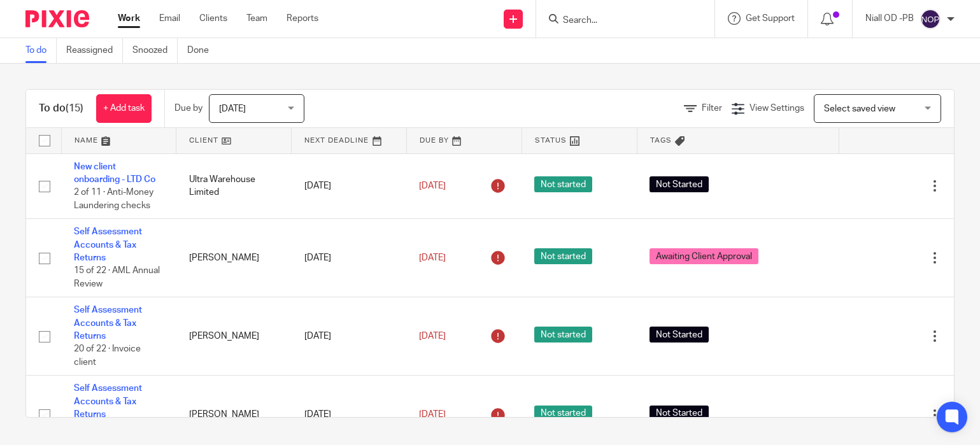 This screenshot has height=445, width=980. I want to click on p: Niall OD -PB, so click(889, 18).